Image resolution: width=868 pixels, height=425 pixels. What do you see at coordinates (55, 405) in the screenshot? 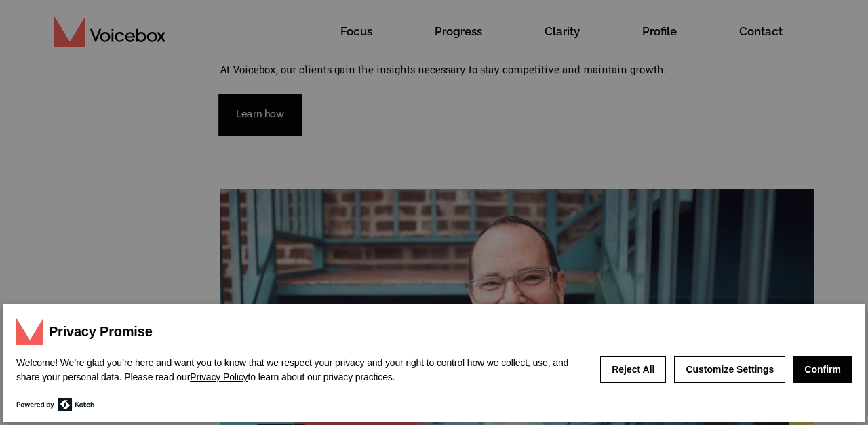
I see `a: Learn more about Ketch for data privacy (opens in a new tab)` at bounding box center [55, 405].